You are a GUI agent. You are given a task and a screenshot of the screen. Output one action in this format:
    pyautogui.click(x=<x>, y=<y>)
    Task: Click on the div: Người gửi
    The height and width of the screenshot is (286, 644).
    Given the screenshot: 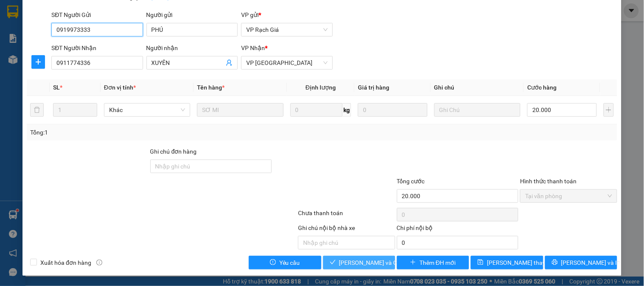 What is the action you would take?
    pyautogui.click(x=192, y=15)
    